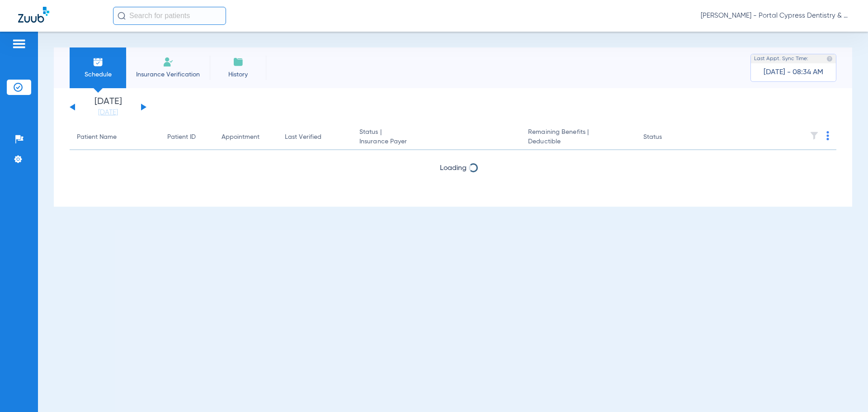  What do you see at coordinates (239, 62) in the screenshot?
I see `img: History` at bounding box center [239, 62].